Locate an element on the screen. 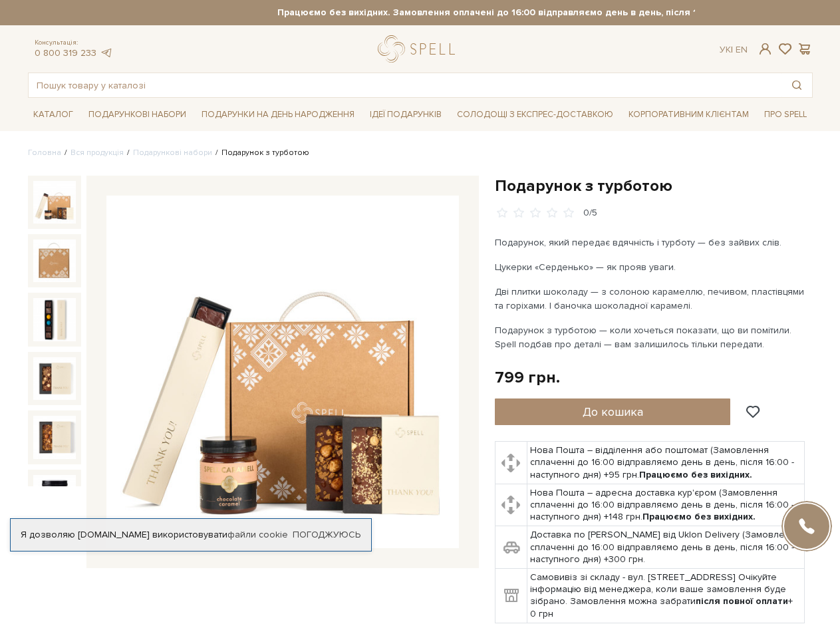 The width and height of the screenshot is (840, 628). p: Подарунок, який передає вдячність і турботу — без зайвих слів. is located at coordinates (650, 243).